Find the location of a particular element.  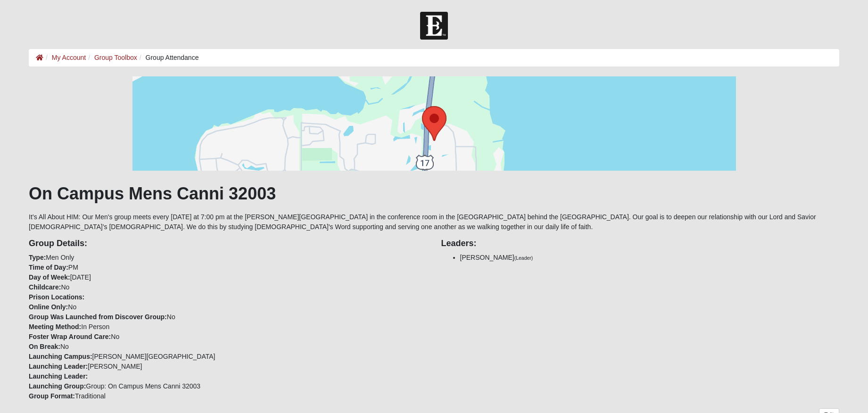

li: Group Attendance is located at coordinates (168, 57).